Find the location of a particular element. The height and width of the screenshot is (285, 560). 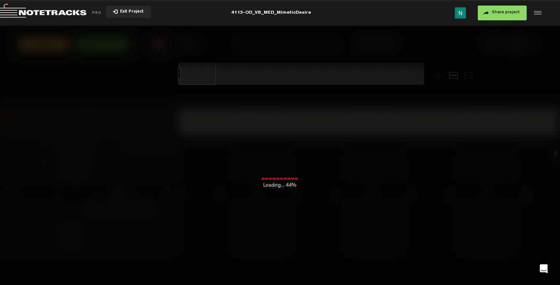

span: Share project is located at coordinates (505, 13).